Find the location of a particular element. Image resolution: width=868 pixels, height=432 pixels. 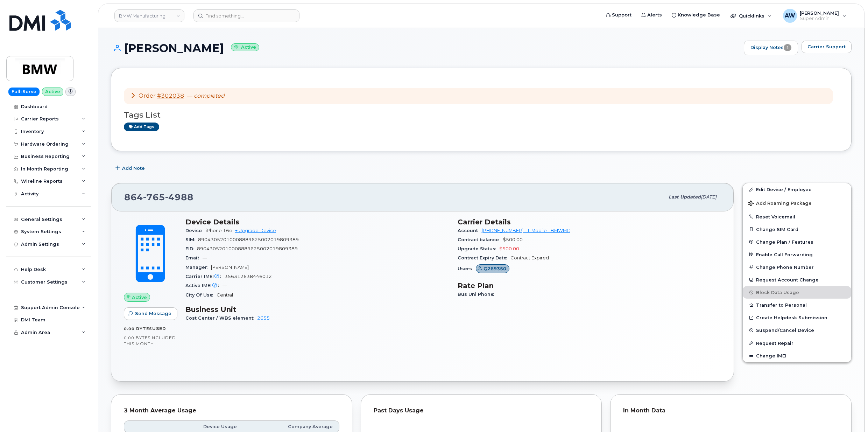

button: Add Roaming Package is located at coordinates (797, 202).